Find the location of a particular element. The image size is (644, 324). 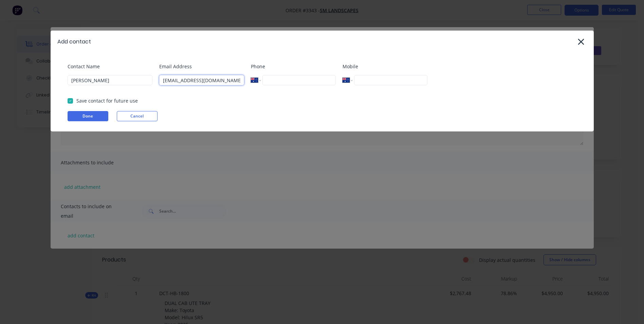

label: Contact Name is located at coordinates (110, 66).